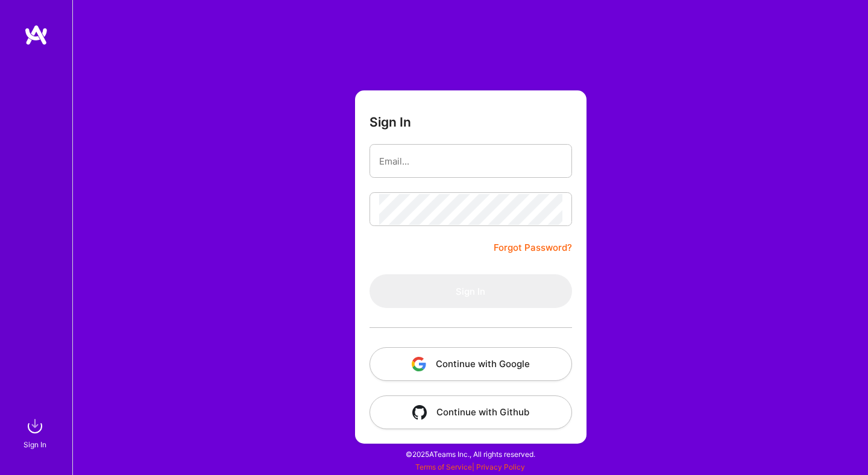 Image resolution: width=868 pixels, height=475 pixels. Describe the element at coordinates (471, 413) in the screenshot. I see `button: Continue with Github` at that location.